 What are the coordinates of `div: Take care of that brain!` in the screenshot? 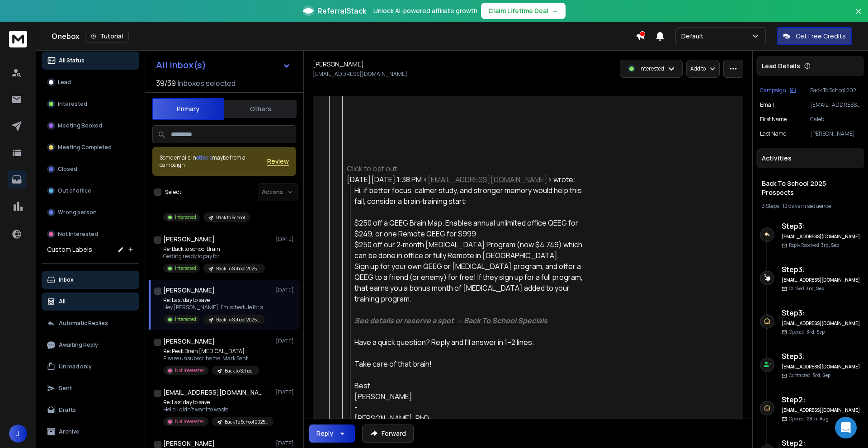 It's located at (472, 364).